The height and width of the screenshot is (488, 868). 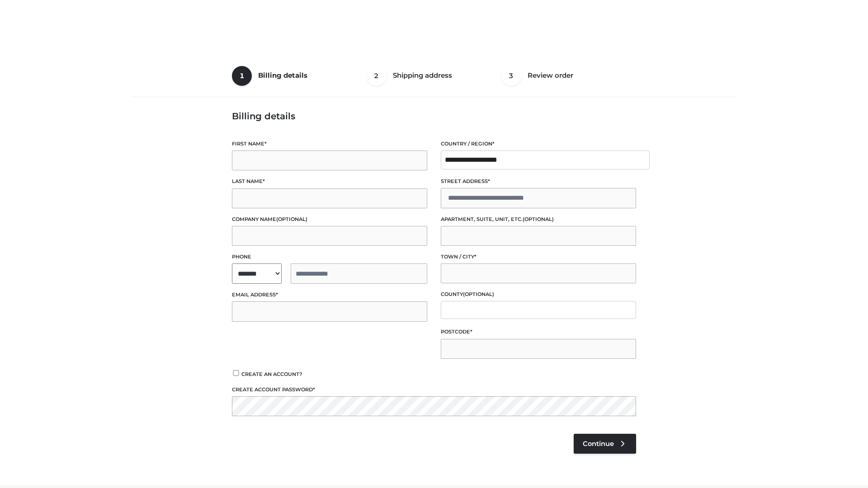 I want to click on span: Billing details, so click(x=283, y=75).